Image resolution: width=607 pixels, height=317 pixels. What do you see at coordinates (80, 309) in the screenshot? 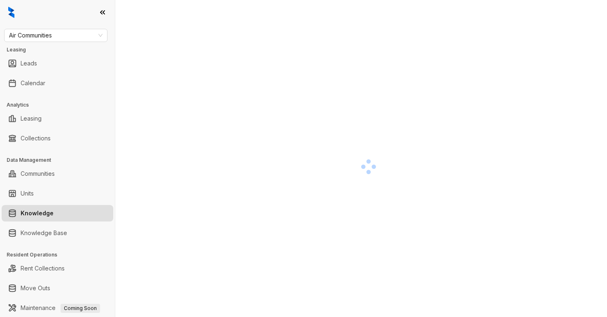
I see `span: Coming Soon` at bounding box center [80, 309].